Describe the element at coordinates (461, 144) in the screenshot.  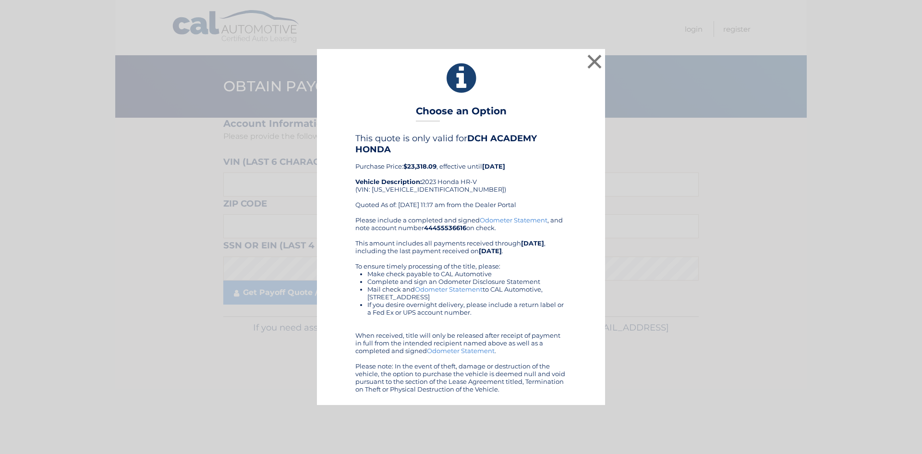
I see `h4: This quote is only valid for` at that location.